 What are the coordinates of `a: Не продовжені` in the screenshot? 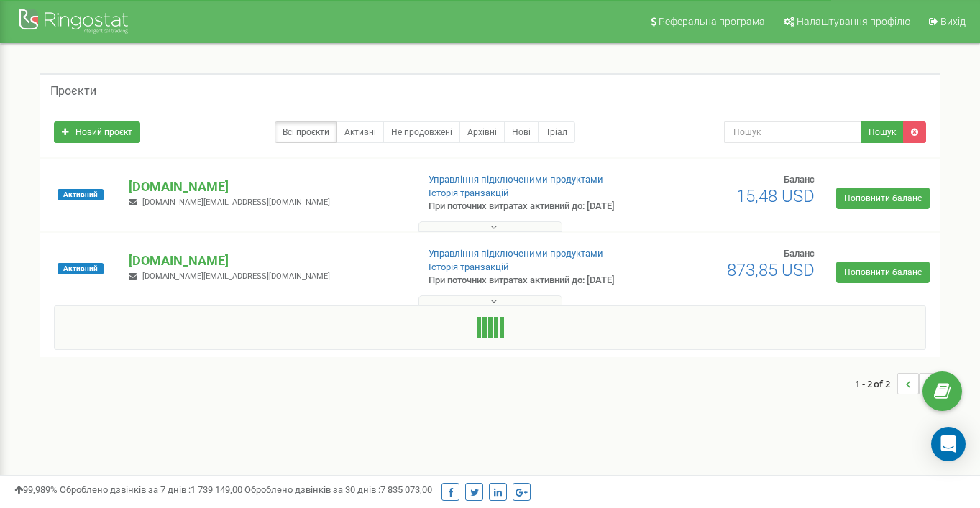 It's located at (421, 133).